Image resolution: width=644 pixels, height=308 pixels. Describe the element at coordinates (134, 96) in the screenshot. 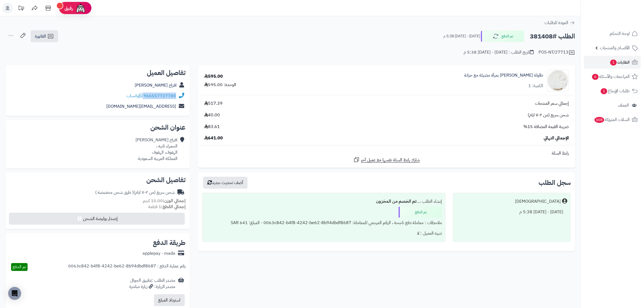

I see `span: واتساب` at that location.